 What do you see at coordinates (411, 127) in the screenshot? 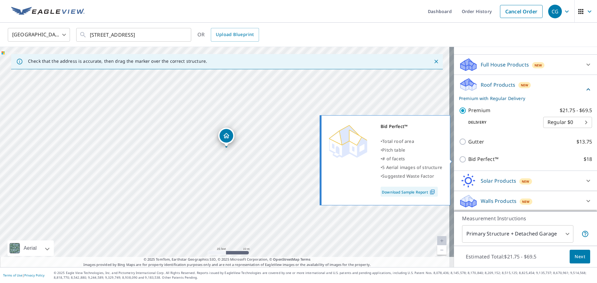
I see `div: Bid Perfect™` at bounding box center [411, 127].